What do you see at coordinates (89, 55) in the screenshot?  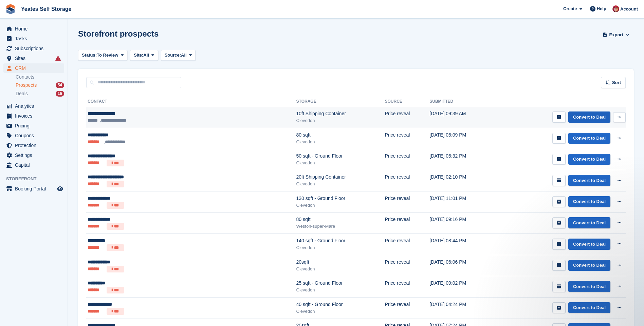 I see `span: Status:` at bounding box center [89, 55].